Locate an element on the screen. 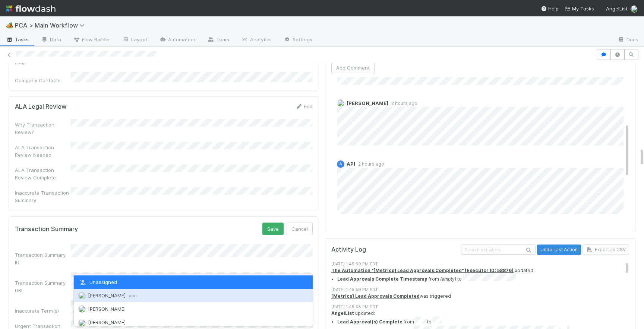  button: Undo Last Action is located at coordinates (559, 250).